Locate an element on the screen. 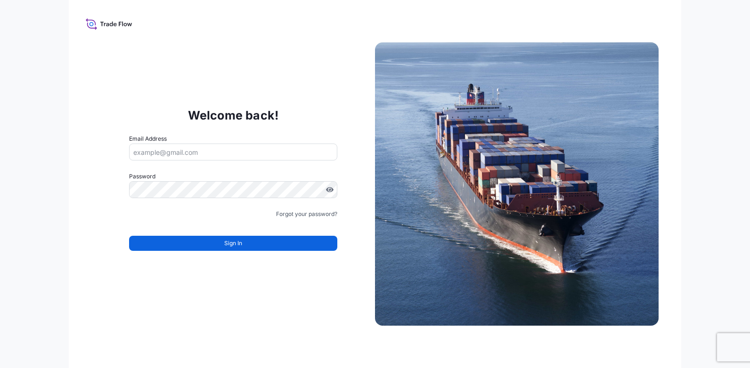  p: Welcome back! is located at coordinates (233, 115).